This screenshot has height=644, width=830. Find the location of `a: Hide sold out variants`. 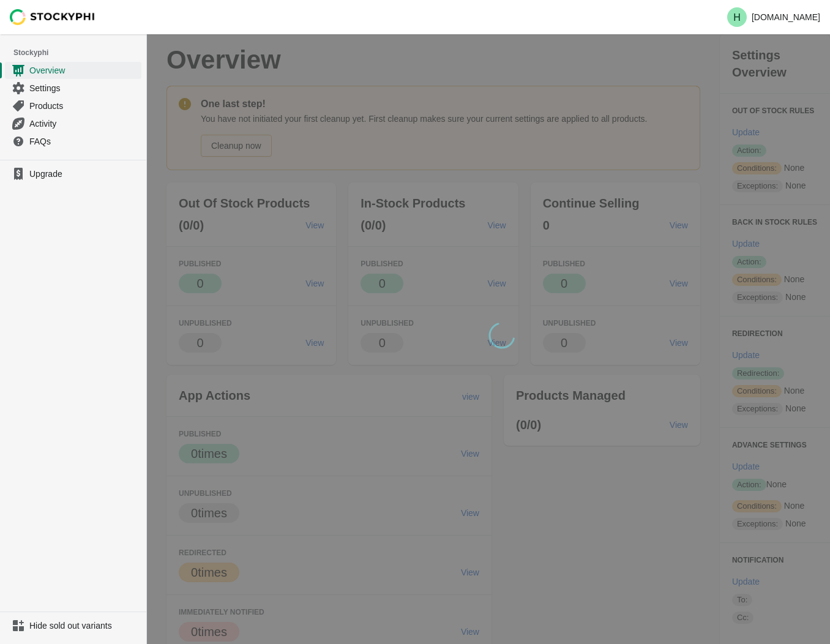

a: Hide sold out variants is located at coordinates (73, 625).